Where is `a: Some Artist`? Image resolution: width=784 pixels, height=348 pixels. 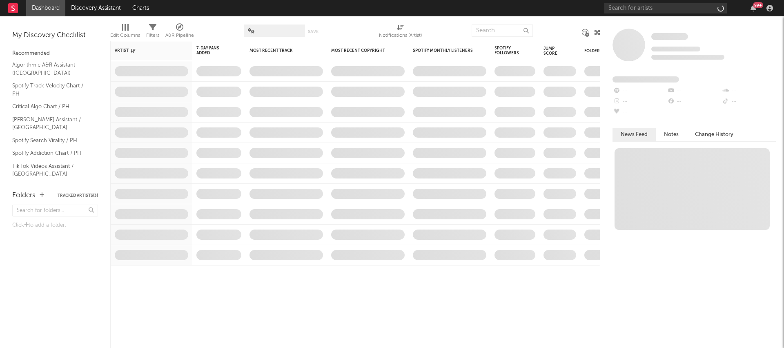
a: Some Artist is located at coordinates (670, 37).